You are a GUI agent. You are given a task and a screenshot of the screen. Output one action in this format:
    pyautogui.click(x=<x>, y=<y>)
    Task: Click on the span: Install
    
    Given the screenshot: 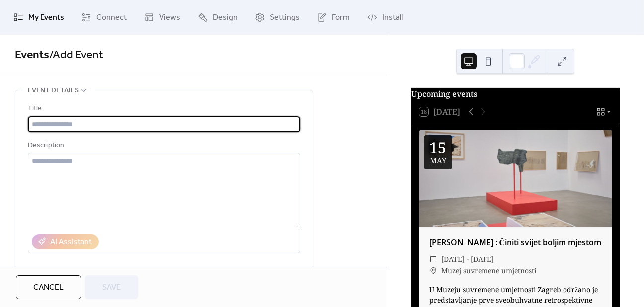 What is the action you would take?
    pyautogui.click(x=392, y=18)
    